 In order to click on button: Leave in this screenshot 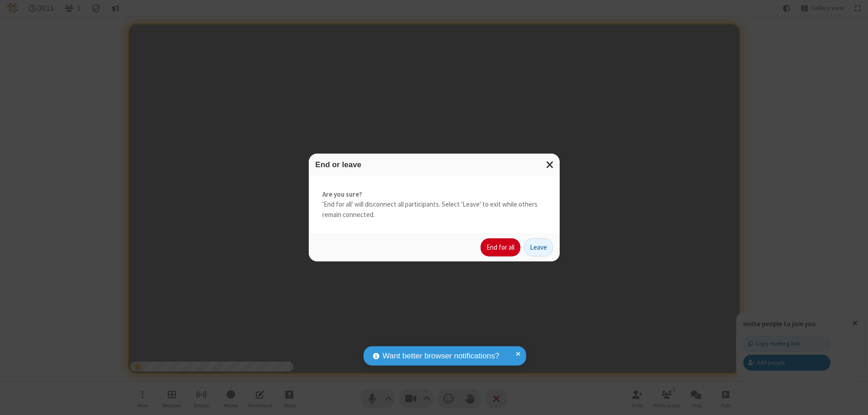, I will do `click(539, 247)`.